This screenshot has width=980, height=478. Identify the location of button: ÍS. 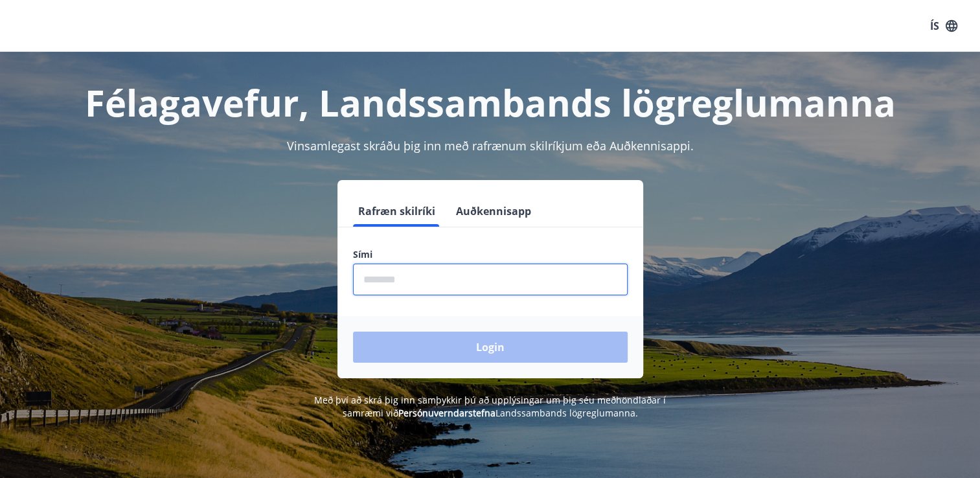
(944, 26).